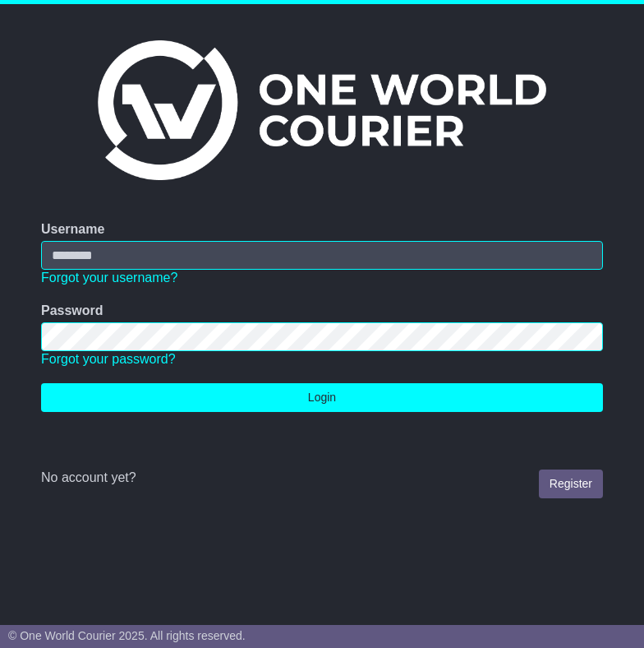 The width and height of the screenshot is (644, 648). Describe the element at coordinates (72, 310) in the screenshot. I see `label: Password` at that location.